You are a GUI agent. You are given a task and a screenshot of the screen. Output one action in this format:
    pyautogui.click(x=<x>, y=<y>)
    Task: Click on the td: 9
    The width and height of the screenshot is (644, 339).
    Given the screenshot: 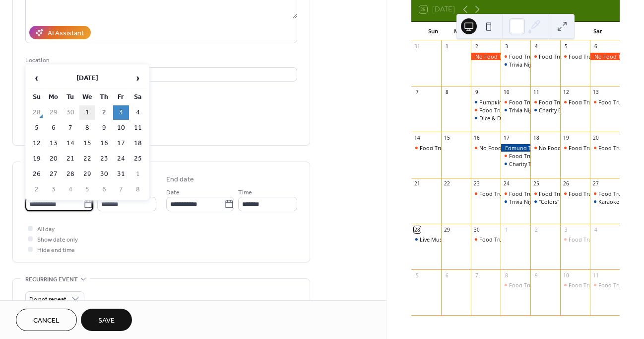 What is the action you would take?
    pyautogui.click(x=104, y=128)
    